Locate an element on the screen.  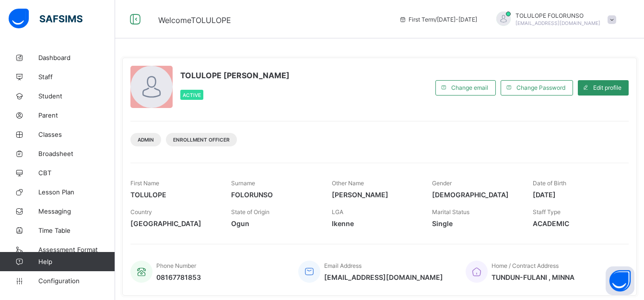
img: safsims is located at coordinates (46, 18).